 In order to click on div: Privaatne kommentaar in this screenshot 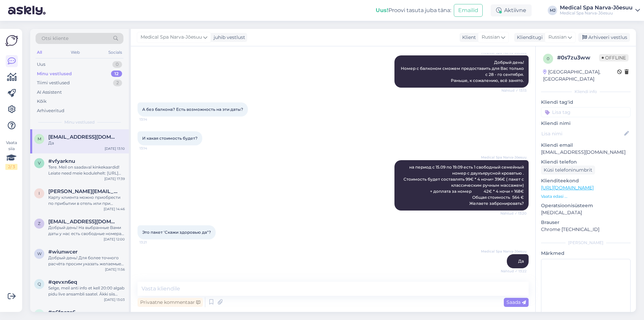, I will do `click(170, 302)`.